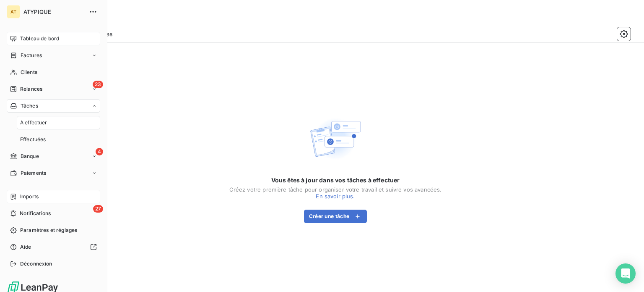 The height and width of the screenshot is (292, 644). What do you see at coordinates (30, 156) in the screenshot?
I see `span: Banque` at bounding box center [30, 156].